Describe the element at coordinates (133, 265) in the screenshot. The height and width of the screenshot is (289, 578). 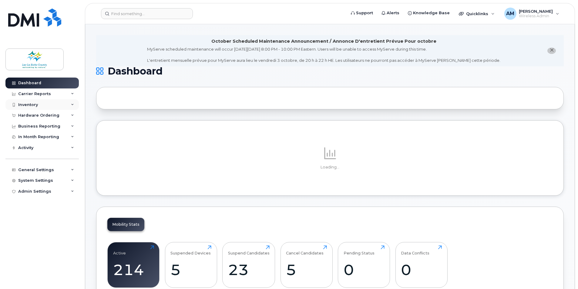
I see `a: Active214` at that location.